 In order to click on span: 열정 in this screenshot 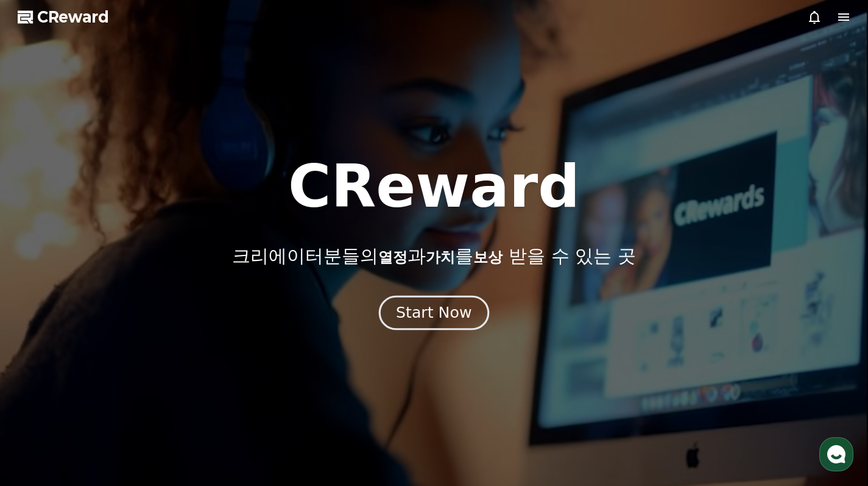, I will do `click(393, 258)`.